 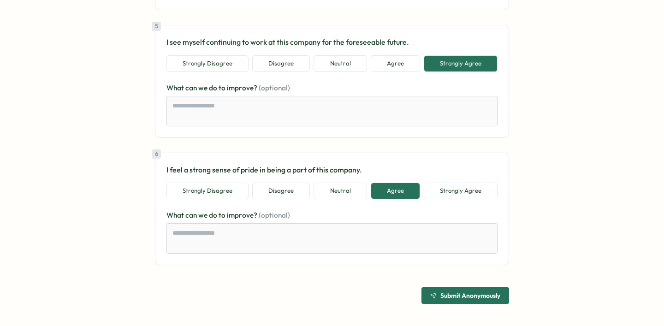 I want to click on div: 5, so click(x=156, y=26).